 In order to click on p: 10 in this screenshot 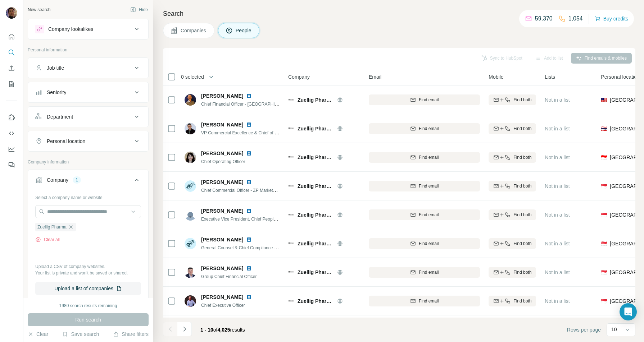, I will do `click(614, 330)`.